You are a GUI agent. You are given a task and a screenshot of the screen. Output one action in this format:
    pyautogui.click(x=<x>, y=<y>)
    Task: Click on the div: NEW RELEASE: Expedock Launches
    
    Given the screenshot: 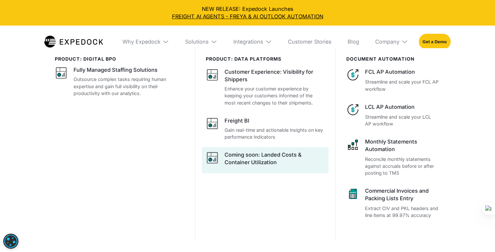 What is the action you would take?
    pyautogui.click(x=247, y=13)
    